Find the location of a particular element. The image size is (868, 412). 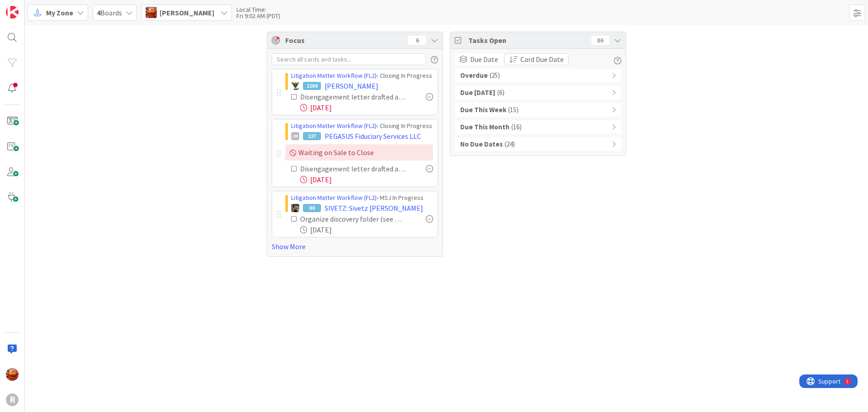

div: 127 is located at coordinates (313, 136).